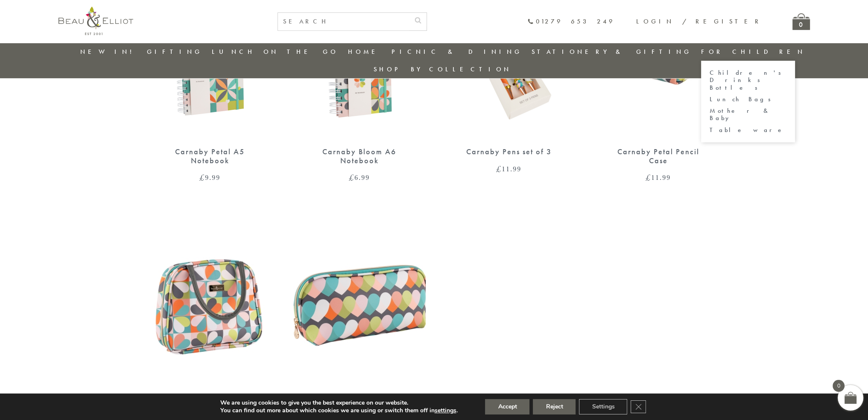  Describe the element at coordinates (360, 302) in the screenshot. I see `img: Carnaby Eclipse cosmetic bag` at that location.